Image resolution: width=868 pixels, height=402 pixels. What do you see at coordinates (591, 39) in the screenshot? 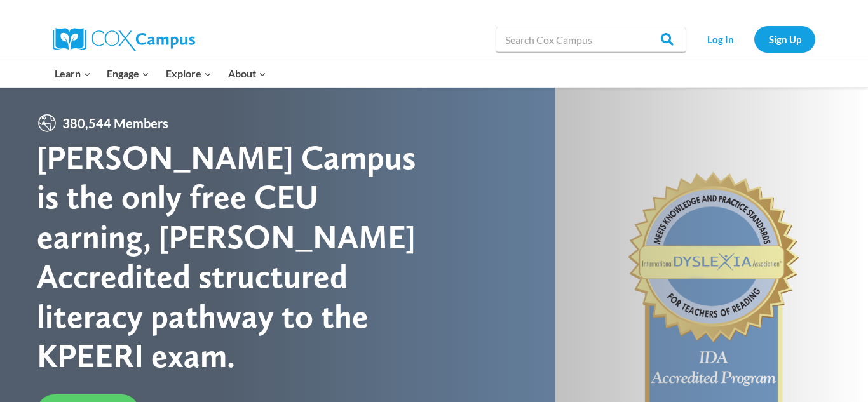
I see `input: Search Cox Campus` at bounding box center [591, 39].